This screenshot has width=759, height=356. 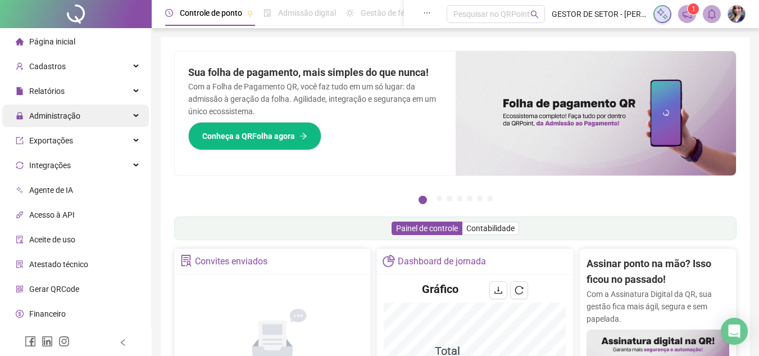 I want to click on span: home, so click(x=20, y=42).